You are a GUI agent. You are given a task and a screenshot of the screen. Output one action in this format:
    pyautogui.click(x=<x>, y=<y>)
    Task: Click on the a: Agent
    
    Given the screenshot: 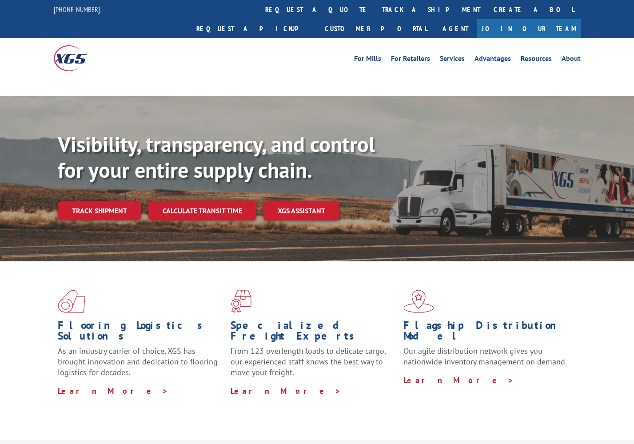 What is the action you would take?
    pyautogui.click(x=456, y=28)
    